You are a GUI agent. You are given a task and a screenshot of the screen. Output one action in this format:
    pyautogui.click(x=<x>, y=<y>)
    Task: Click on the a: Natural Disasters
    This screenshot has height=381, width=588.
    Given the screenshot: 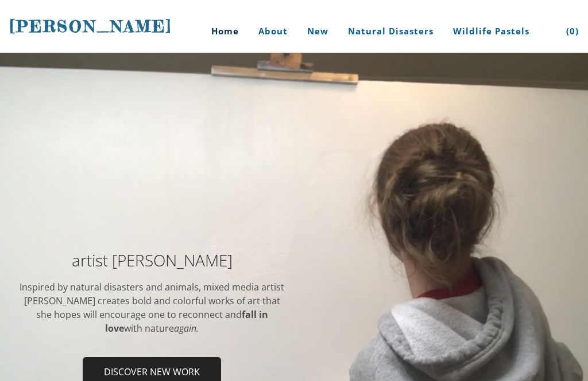 What is the action you would take?
    pyautogui.click(x=390, y=31)
    